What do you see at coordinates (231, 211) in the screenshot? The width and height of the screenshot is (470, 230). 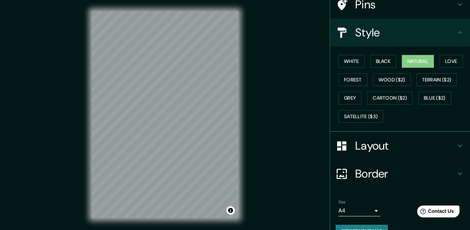 I see `button: Toggle attribution` at bounding box center [231, 211].